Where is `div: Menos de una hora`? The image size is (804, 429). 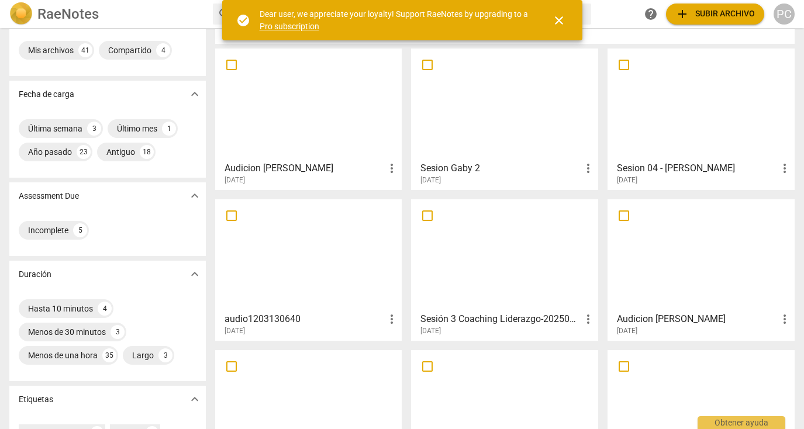 div: Menos de una hora is located at coordinates (63, 355).